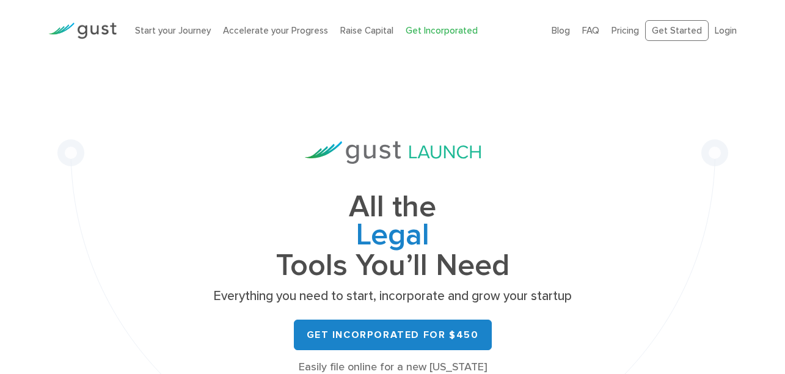 The image size is (785, 374). What do you see at coordinates (393, 296) in the screenshot?
I see `p: Everything you need to start, incorporate and grow your startup` at bounding box center [393, 296].